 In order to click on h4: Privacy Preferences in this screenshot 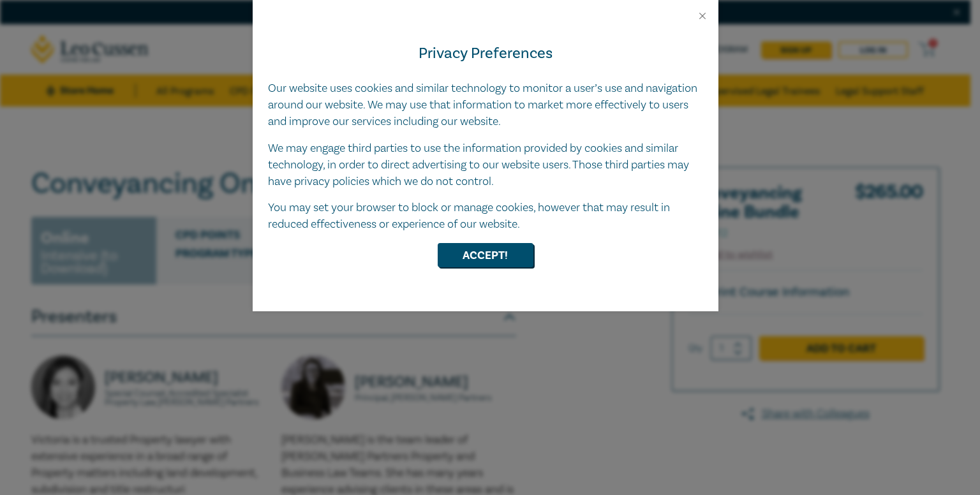, I will do `click(486, 53)`.